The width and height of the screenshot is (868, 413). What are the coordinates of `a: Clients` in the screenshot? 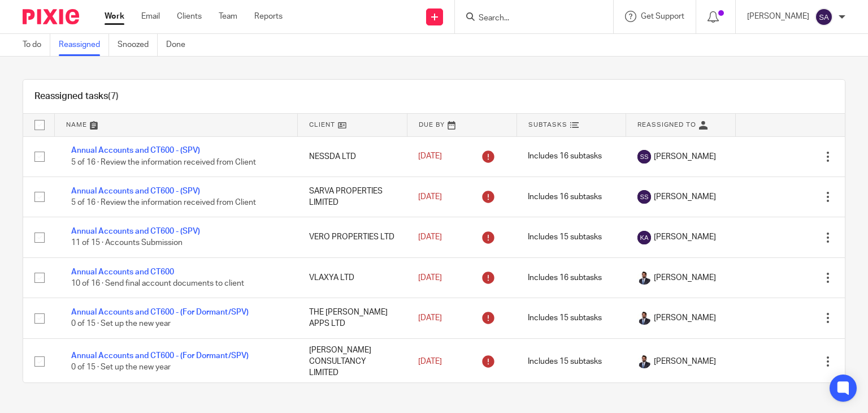 It's located at (189, 16).